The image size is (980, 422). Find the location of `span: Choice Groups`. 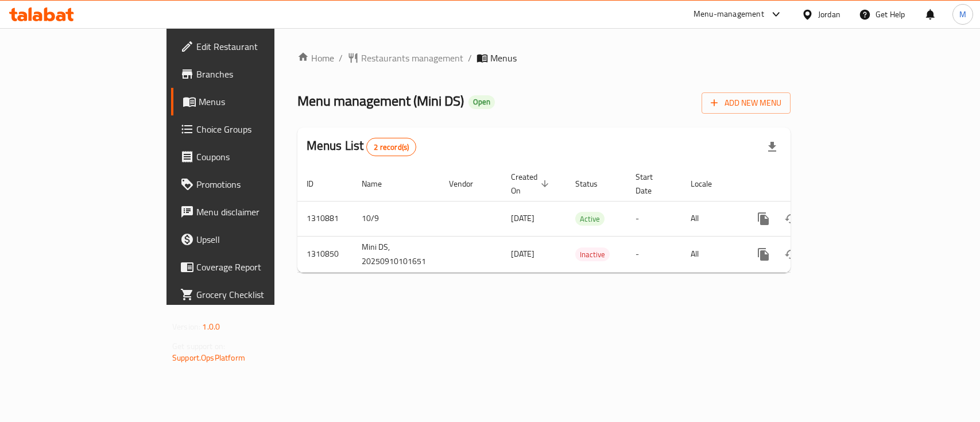

span: Choice Groups is located at coordinates (259, 129).